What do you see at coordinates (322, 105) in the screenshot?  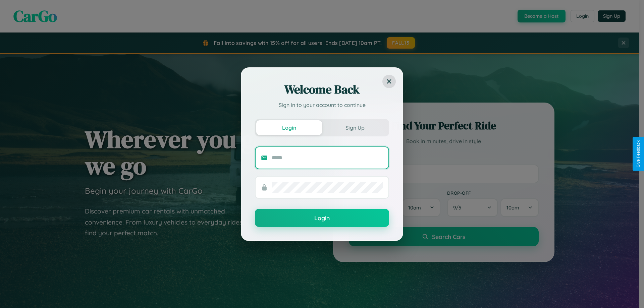 I see `p: Sign in to your account to continue` at bounding box center [322, 105].